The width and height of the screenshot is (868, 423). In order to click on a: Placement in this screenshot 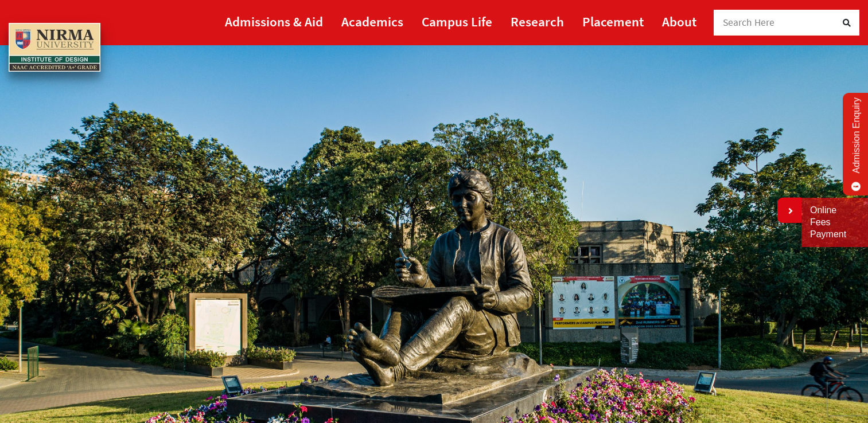, I will do `click(612, 21)`.